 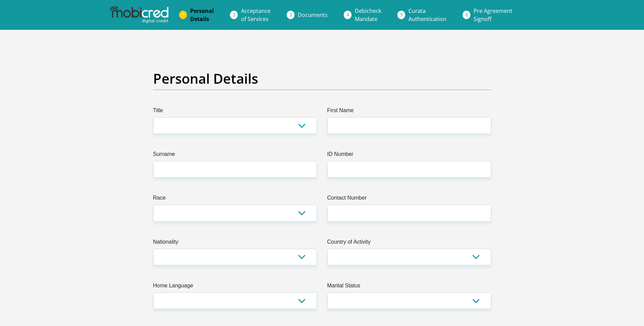 What do you see at coordinates (235, 156) in the screenshot?
I see `label: Surname` at bounding box center [235, 156].